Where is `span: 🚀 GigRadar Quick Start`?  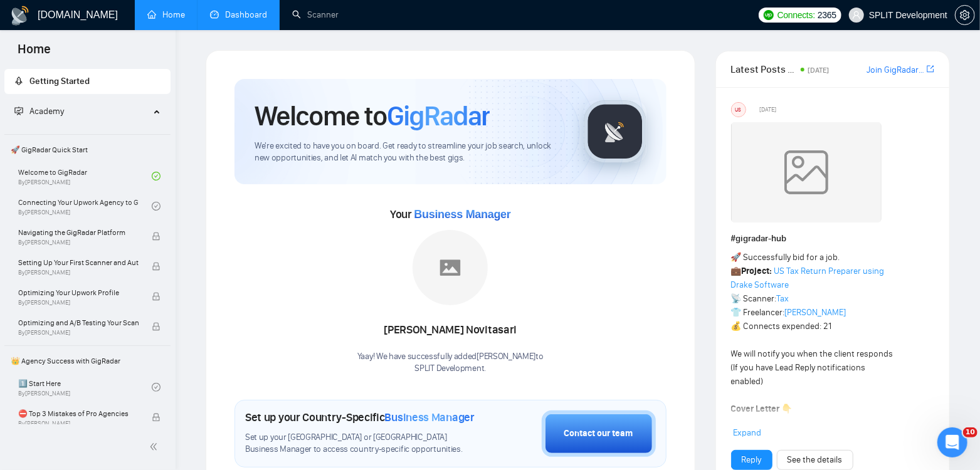
span: 🚀 GigRadar Quick Start is located at coordinates (87, 150).